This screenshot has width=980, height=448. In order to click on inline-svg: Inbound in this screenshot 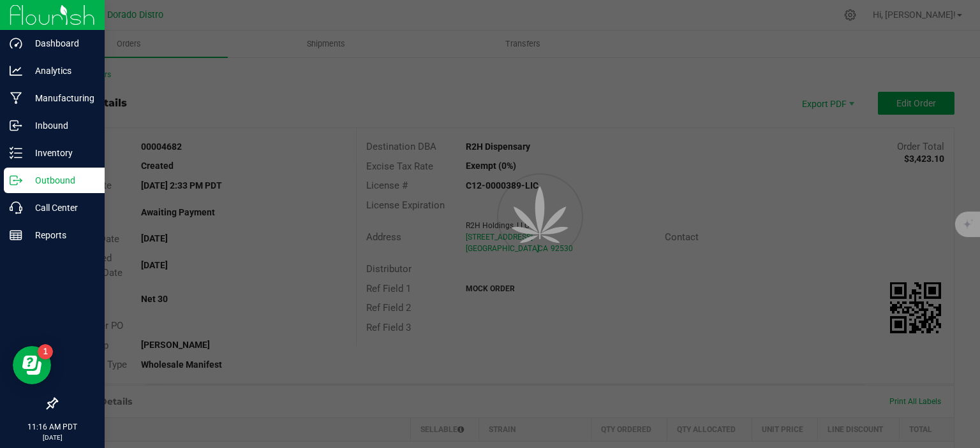, I will do `click(16, 126)`.